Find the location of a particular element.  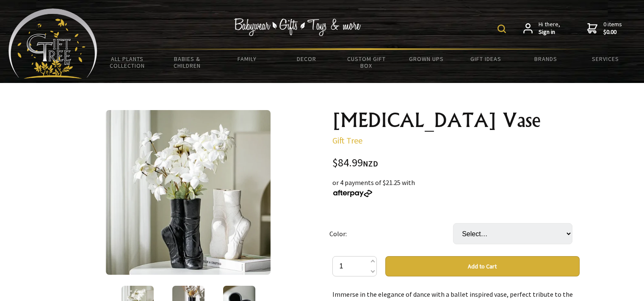

a: Decor is located at coordinates (307, 59).